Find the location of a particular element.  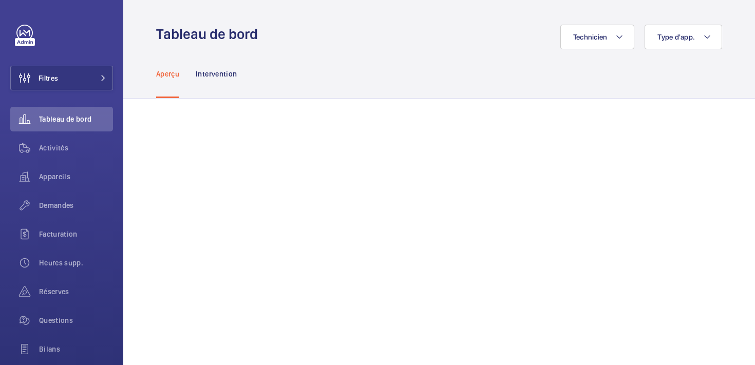

span: Tableau de bord is located at coordinates (76, 119).